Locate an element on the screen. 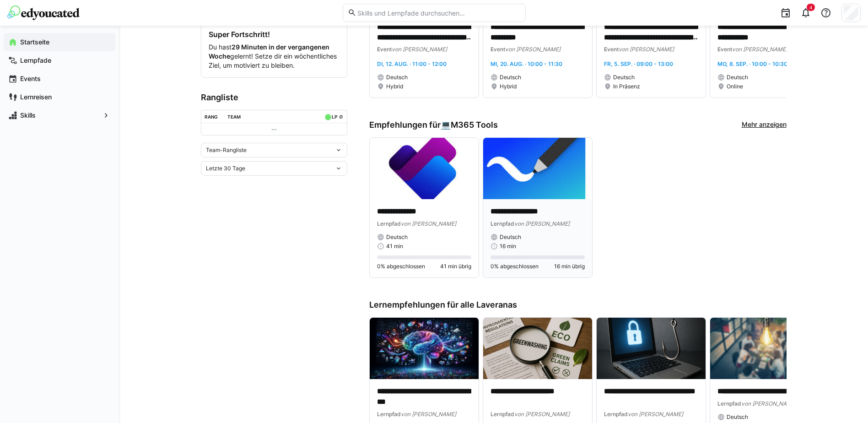 This screenshot has width=868, height=423. span: 4 is located at coordinates (811, 7).